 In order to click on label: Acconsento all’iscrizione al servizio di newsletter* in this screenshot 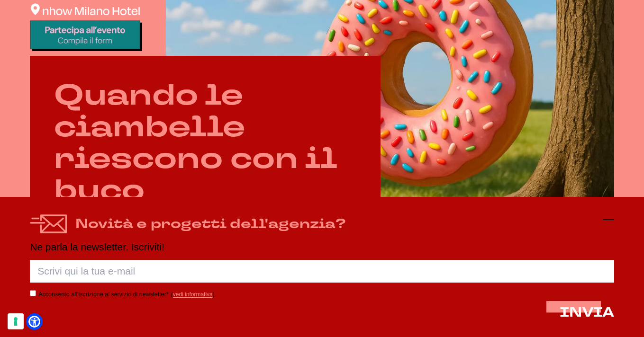, I will do `click(103, 294)`.